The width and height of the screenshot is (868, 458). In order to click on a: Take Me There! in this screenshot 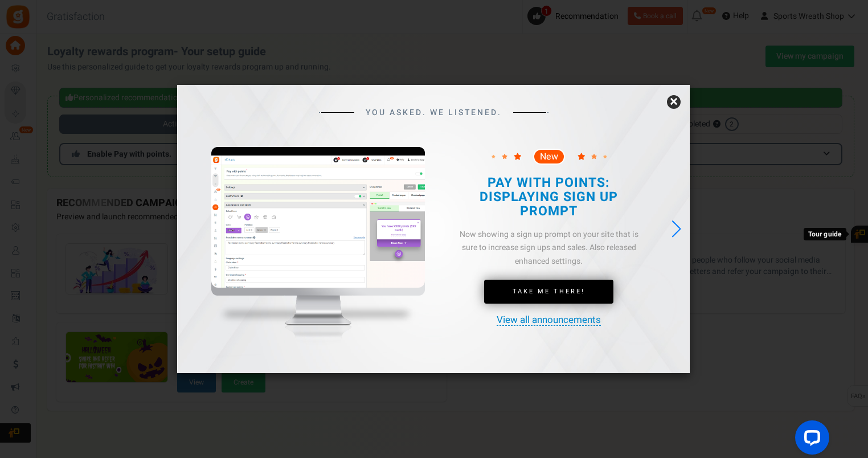, I will do `click(548, 292)`.